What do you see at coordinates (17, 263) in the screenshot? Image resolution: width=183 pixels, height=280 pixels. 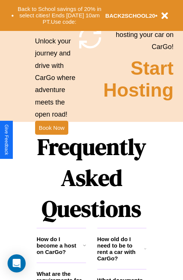 I see `div: Open Intercom Messenger` at bounding box center [17, 263].